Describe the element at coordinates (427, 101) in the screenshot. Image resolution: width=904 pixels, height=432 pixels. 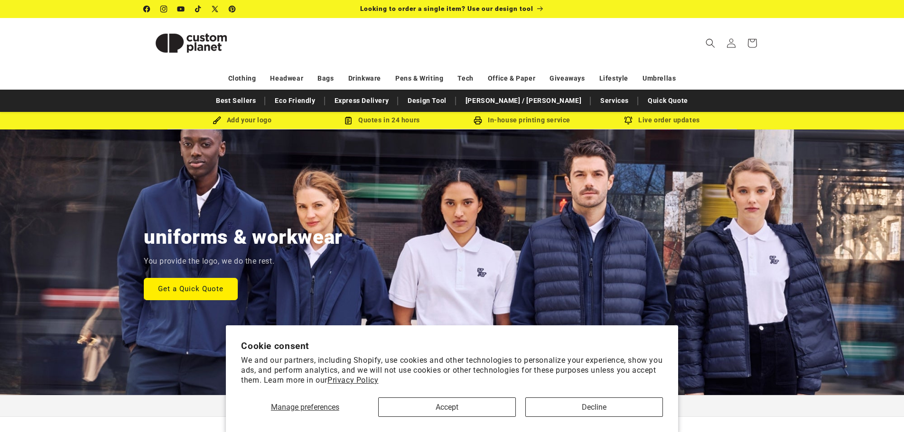
I see `a: Design Tool` at that location.